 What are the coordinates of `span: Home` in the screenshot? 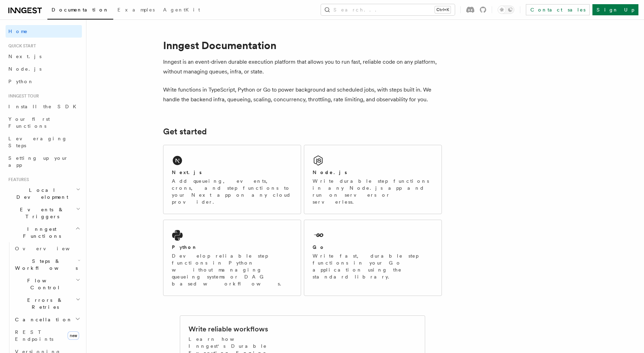 It's located at (18, 31).